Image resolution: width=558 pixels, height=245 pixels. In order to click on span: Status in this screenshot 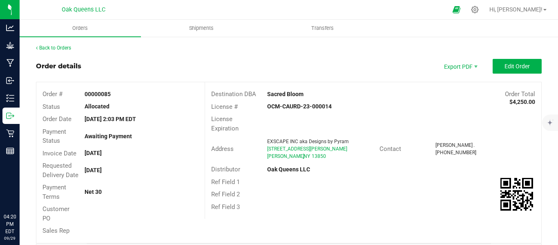, I will do `click(51, 107)`.